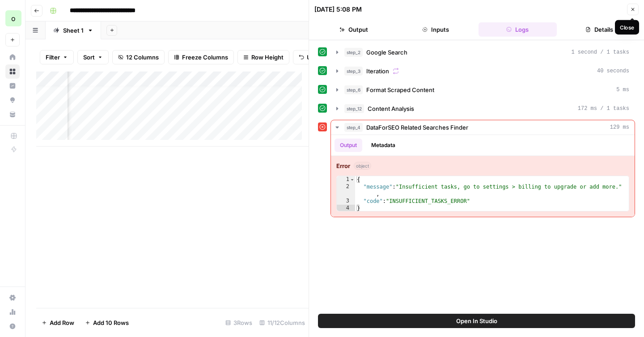 This screenshot has height=337, width=644. Describe the element at coordinates (518, 29) in the screenshot. I see `button: Logs` at that location.